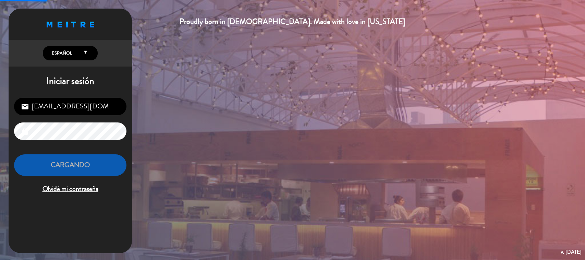 This screenshot has height=260, width=585. Describe the element at coordinates (70, 165) in the screenshot. I see `button: Cargando` at that location.